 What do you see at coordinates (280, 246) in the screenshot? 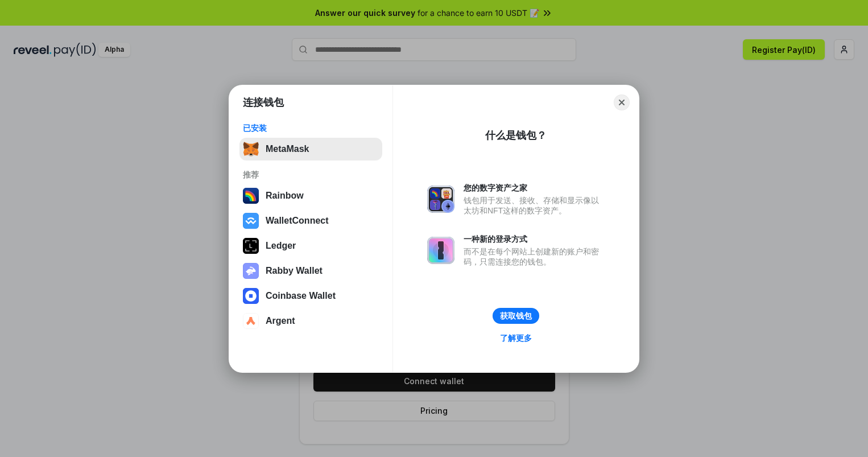
I see `div: Ledger` at bounding box center [280, 246].